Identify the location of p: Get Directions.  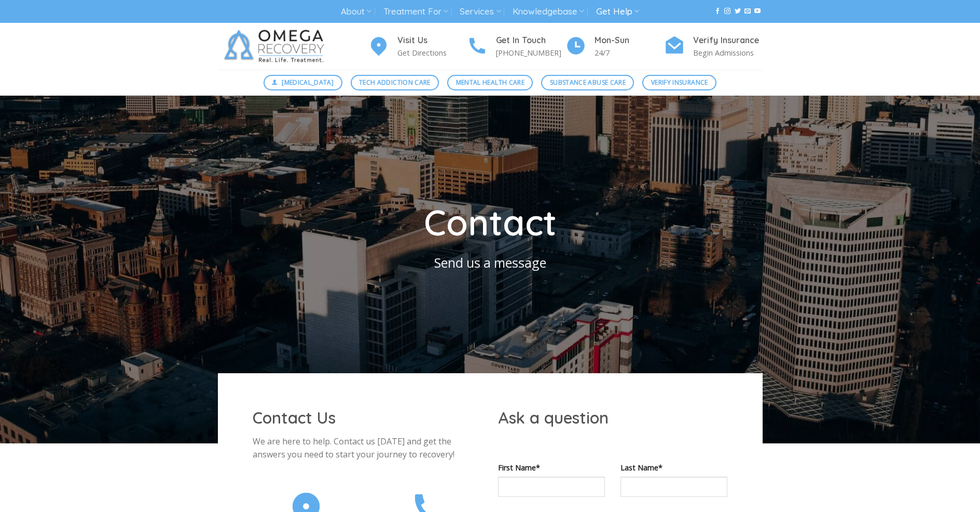
(432, 52).